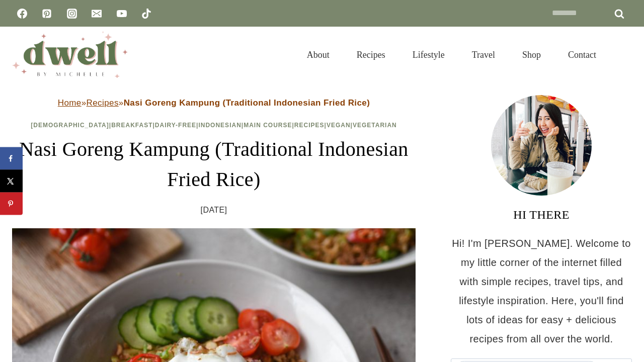  What do you see at coordinates (176, 125) in the screenshot?
I see `a: Dairy-Free` at bounding box center [176, 125].